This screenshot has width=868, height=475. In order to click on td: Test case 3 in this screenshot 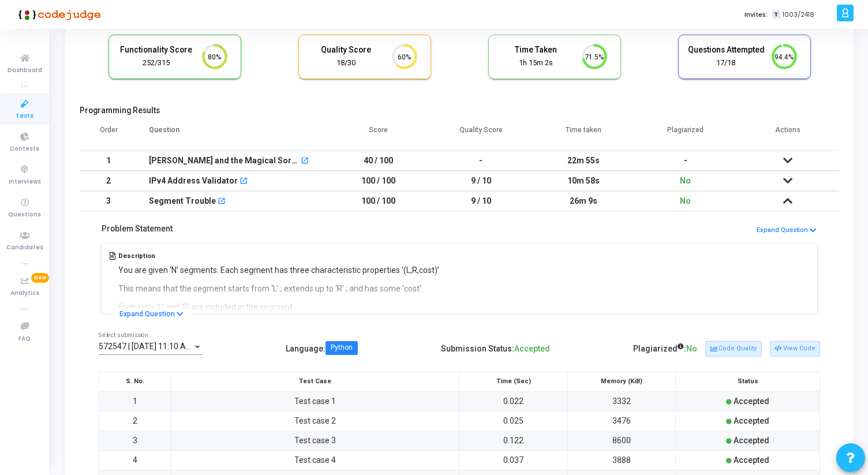, I will do `click(315, 440)`.